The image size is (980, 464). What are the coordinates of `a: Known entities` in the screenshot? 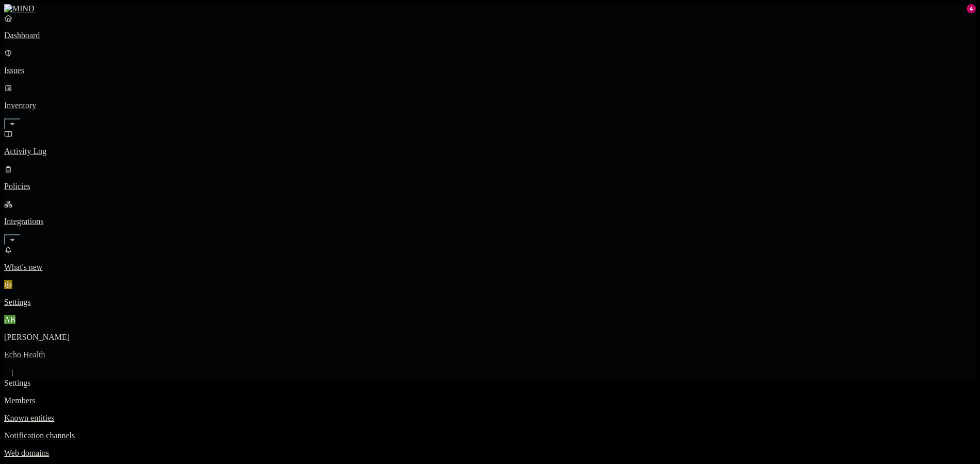 It's located at (490, 418).